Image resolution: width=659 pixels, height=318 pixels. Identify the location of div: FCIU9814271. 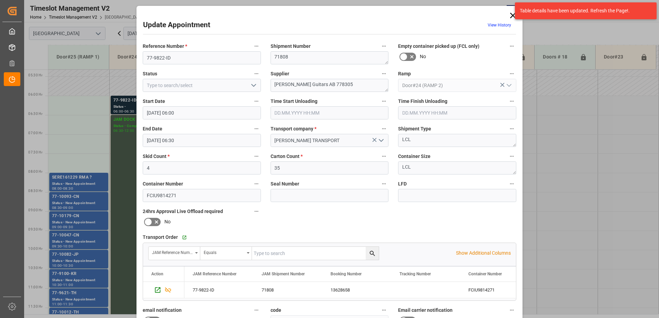
(494, 290).